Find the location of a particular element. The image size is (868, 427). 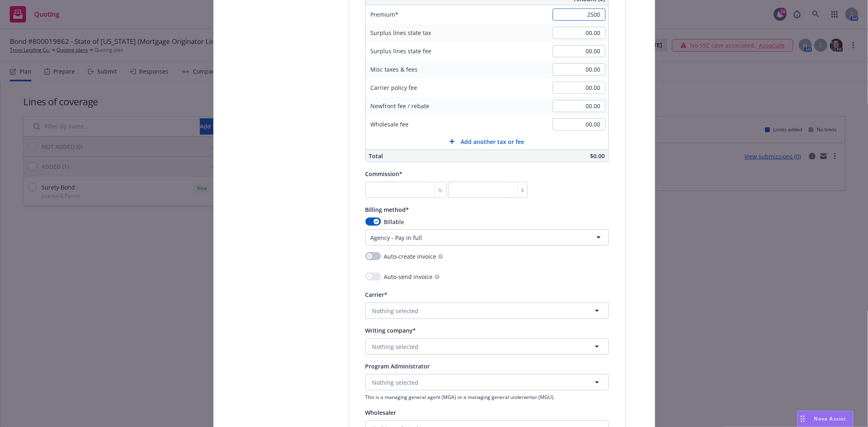

span: Surplus lines state tax is located at coordinates (401, 32).